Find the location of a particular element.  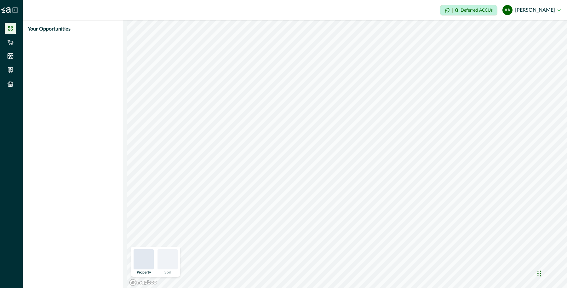

p: 0 is located at coordinates (457, 10).